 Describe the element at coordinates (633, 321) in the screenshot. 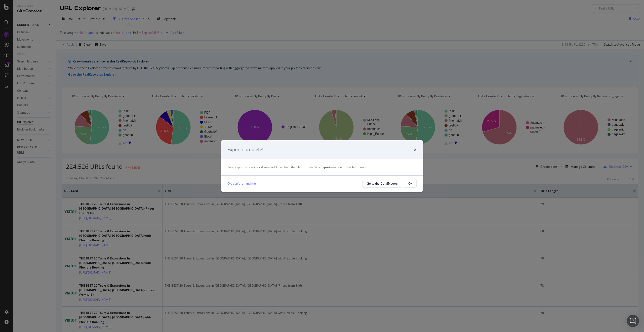

I see `div: Open Intercom Messenger` at that location.